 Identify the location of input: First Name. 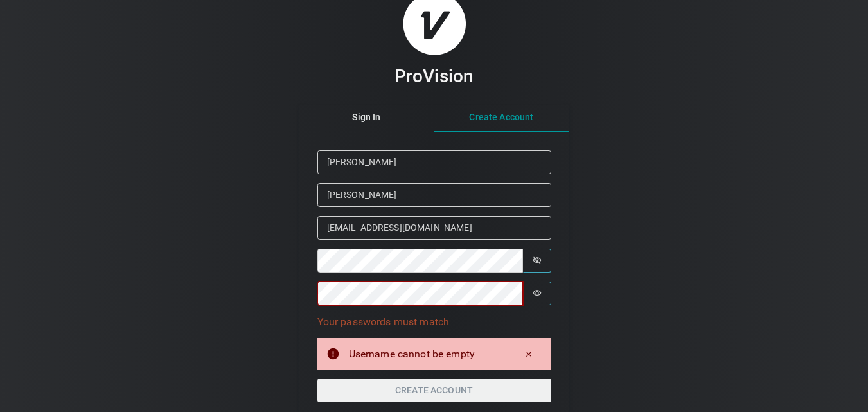
(434, 162).